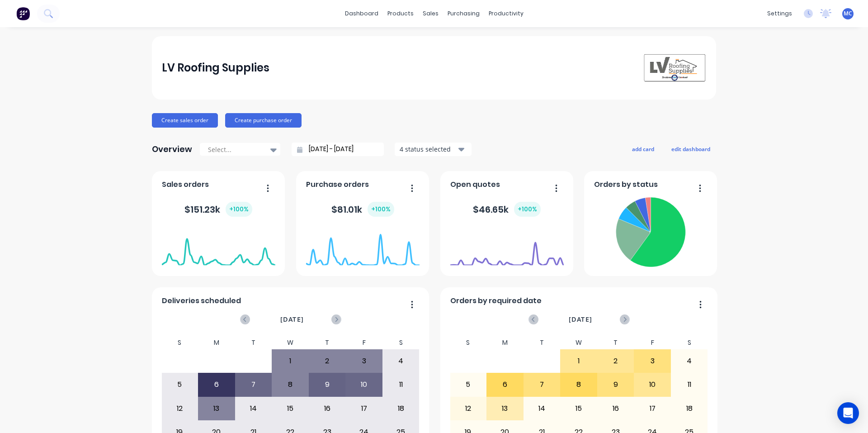 This screenshot has width=868, height=433. Describe the element at coordinates (216, 68) in the screenshot. I see `div: LV Roofing Supplies` at that location.